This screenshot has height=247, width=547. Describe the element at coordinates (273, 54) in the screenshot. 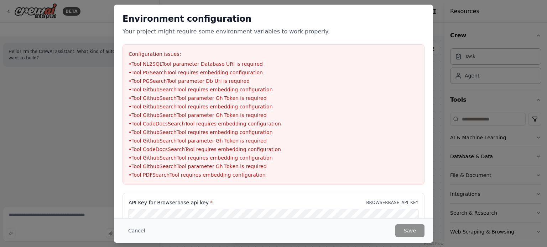

I see `h3: Configuration issues:` at that location.